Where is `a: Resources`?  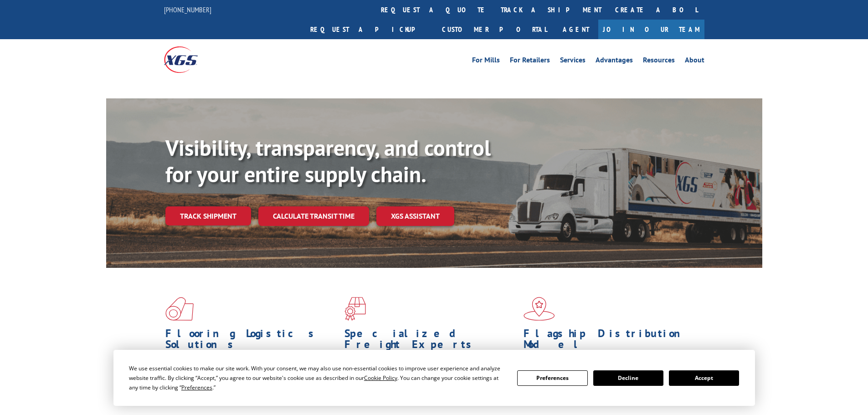 a: Resources is located at coordinates (659, 61).